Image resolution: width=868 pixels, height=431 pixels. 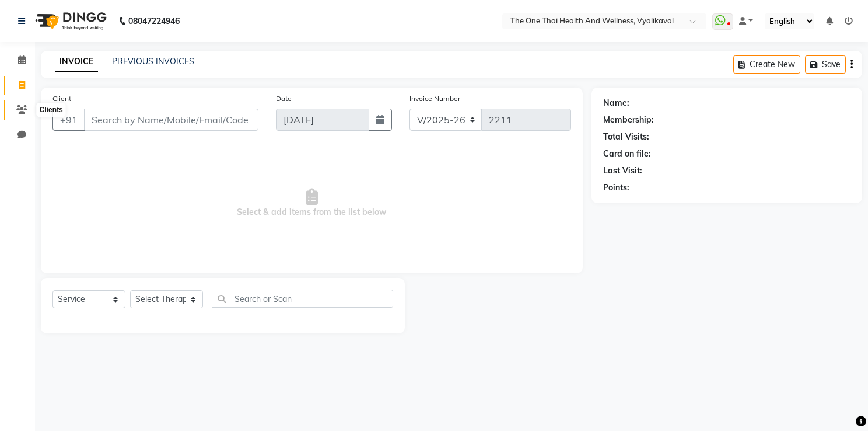 What do you see at coordinates (616, 102) in the screenshot?
I see `div: Name:` at bounding box center [616, 102].